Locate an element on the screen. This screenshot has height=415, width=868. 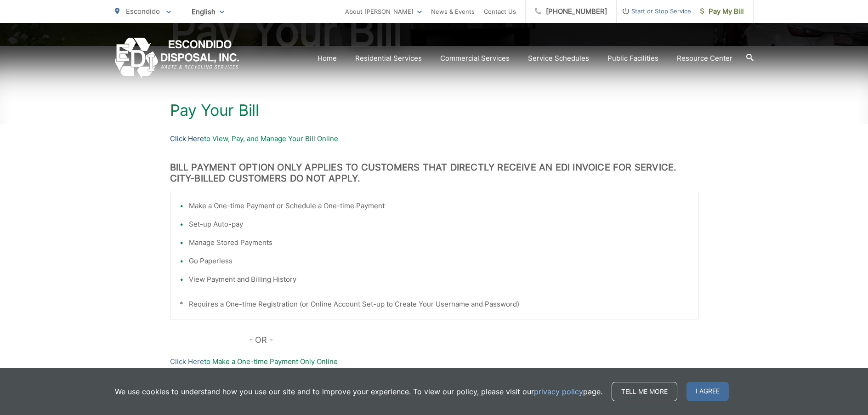
a: Residential Services is located at coordinates (388, 58).